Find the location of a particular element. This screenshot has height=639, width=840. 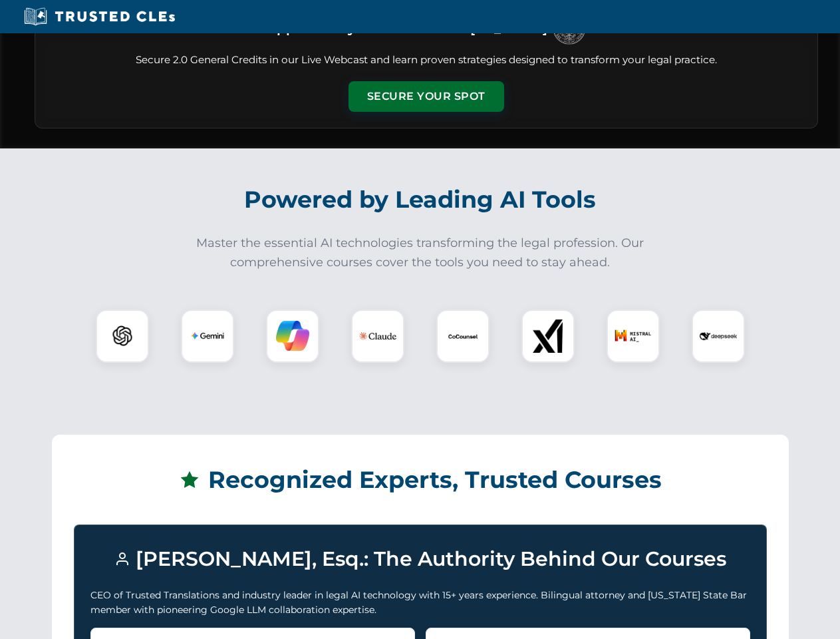

p: Secure 2.0 General Credits in our Live Webcast and learn proven strategies designed to transform ... is located at coordinates (426, 60).